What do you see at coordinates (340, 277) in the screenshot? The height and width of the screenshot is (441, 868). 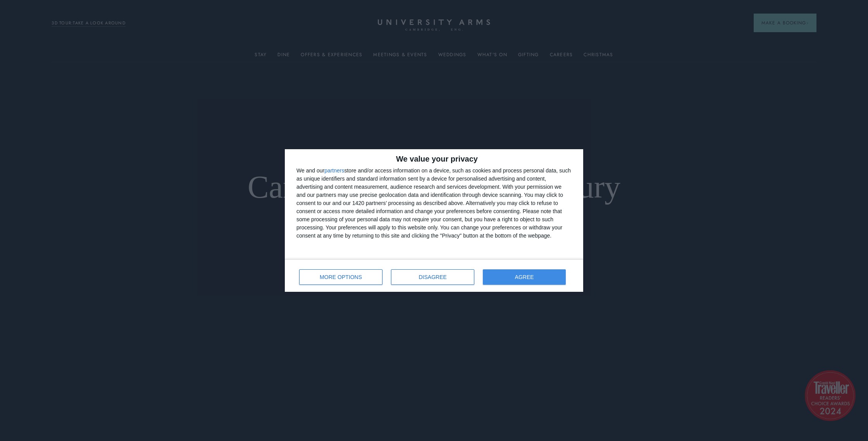 I see `span: MORE OPTIONS` at bounding box center [340, 277].